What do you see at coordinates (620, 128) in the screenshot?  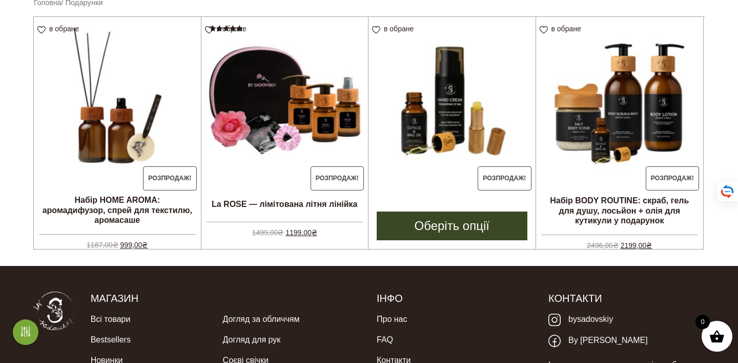 I see `a: Розпродаж! Набір BODY ROUTINE: скраб, гель для душу, лосьйон + олія для кутикули у подарунок` at bounding box center [620, 128].